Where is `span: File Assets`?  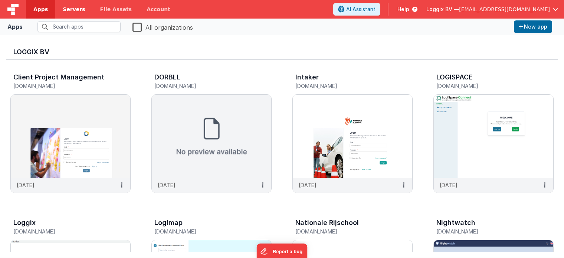 span: File Assets is located at coordinates (116, 9).